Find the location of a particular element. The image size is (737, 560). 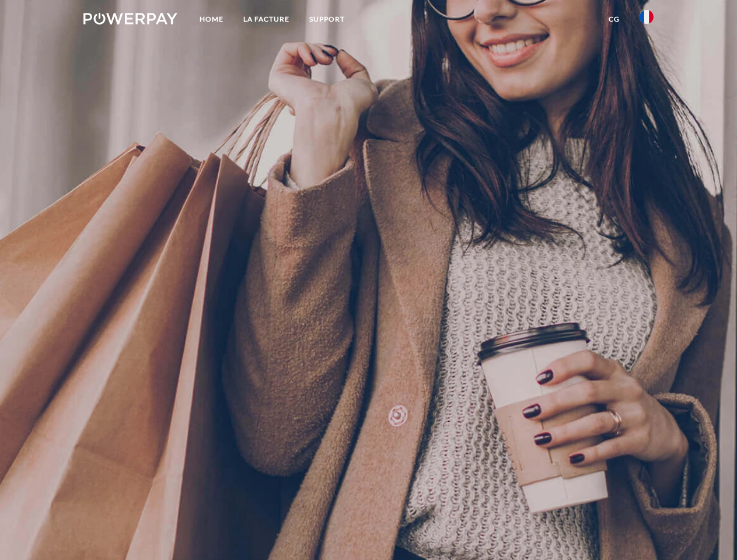

a: LA FACTURE is located at coordinates (266, 19).